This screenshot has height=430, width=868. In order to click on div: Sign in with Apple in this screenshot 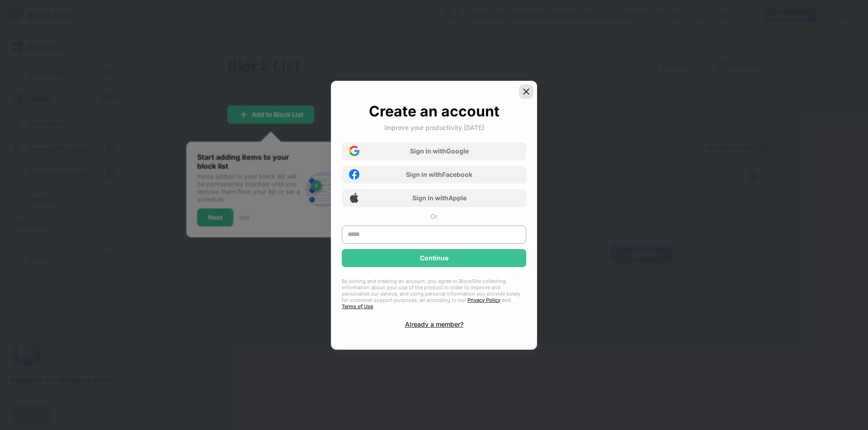, I will do `click(439, 198)`.